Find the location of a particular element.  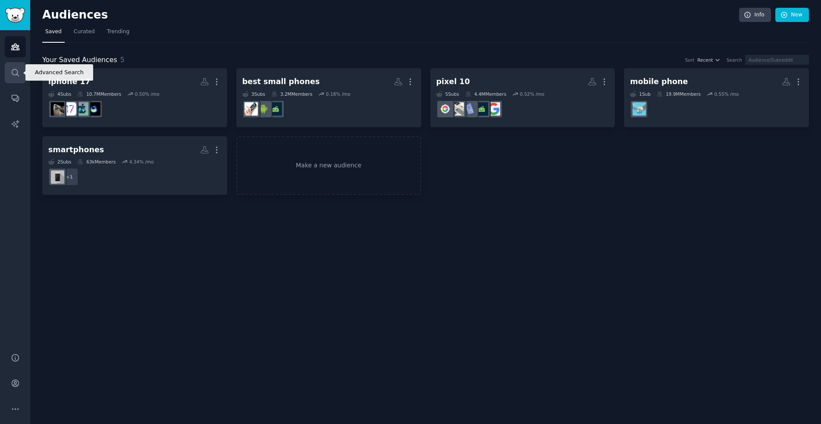

div: pixel 10 is located at coordinates (453, 82).